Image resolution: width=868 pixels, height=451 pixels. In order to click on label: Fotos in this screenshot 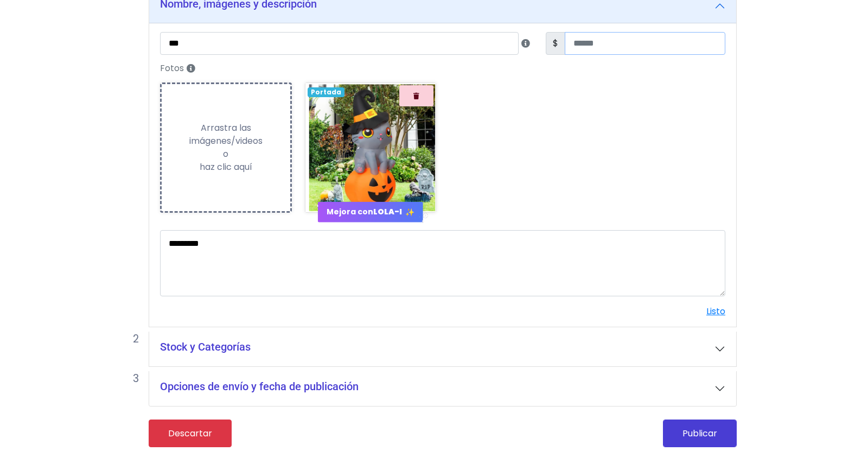, I will do `click(443, 68)`.